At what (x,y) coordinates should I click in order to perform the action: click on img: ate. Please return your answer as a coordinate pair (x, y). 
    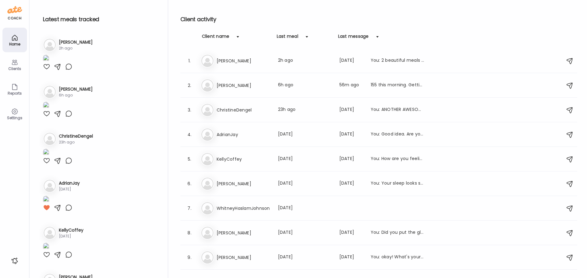
    Looking at the image, I should click on (15, 10).